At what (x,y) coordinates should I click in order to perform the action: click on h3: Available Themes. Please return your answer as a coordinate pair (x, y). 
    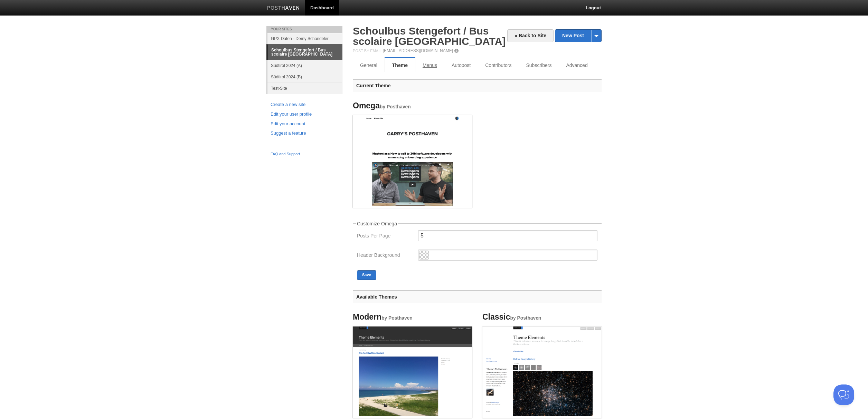
    Looking at the image, I should click on (477, 297).